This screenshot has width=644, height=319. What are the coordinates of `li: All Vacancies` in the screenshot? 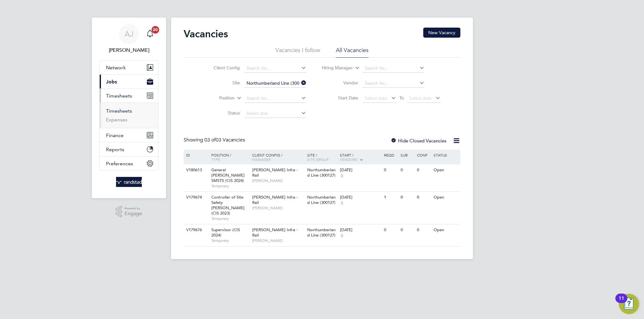 It's located at (352, 52).